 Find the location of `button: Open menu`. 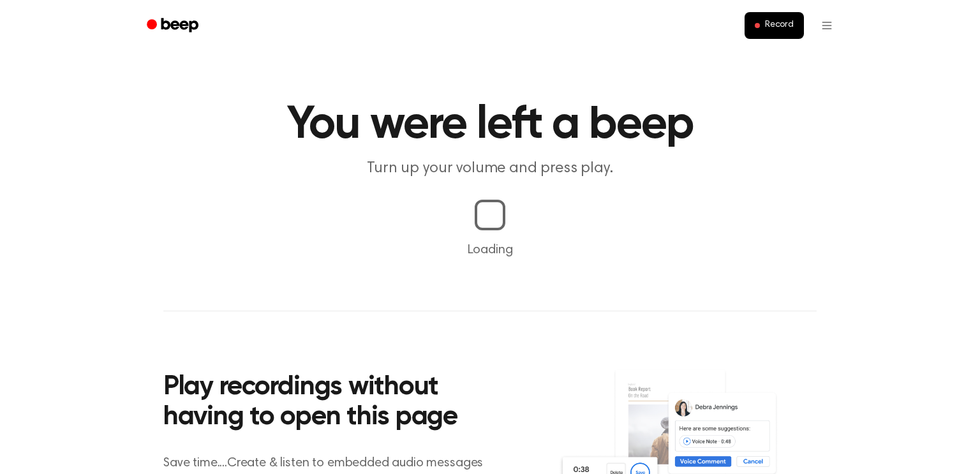

button: Open menu is located at coordinates (827, 25).